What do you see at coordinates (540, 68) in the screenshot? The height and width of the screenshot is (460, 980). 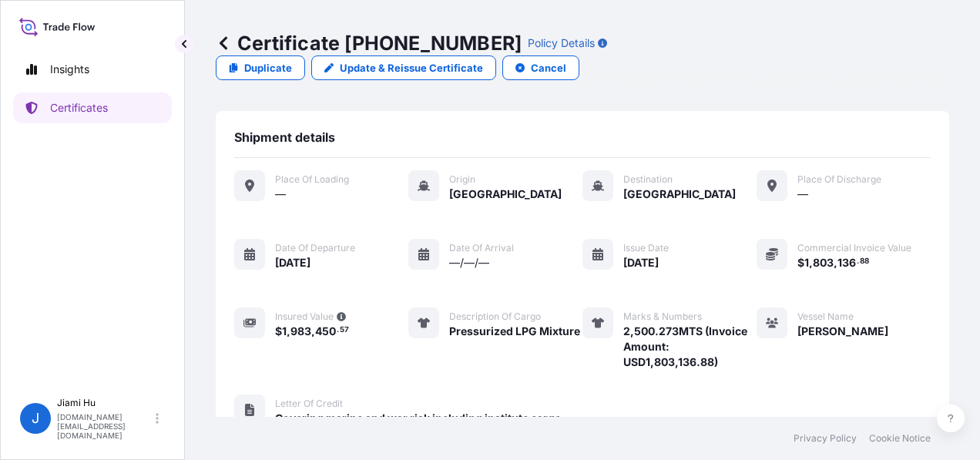 I see `button: Cancel` at bounding box center [540, 68].